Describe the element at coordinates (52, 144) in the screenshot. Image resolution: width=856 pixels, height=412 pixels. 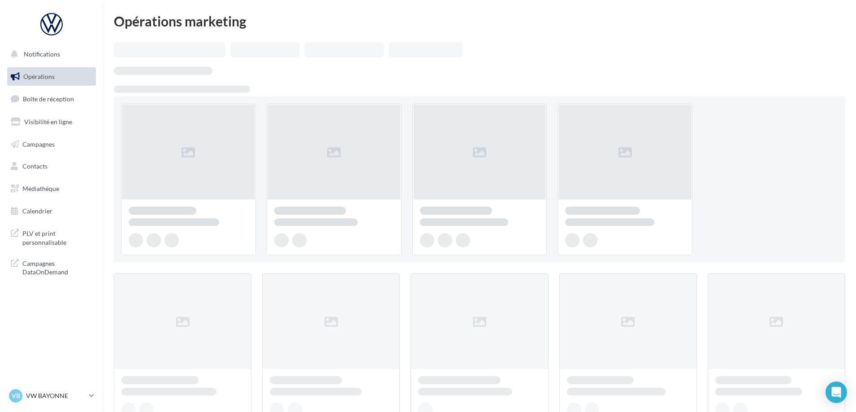
I see `a: Campagnes` at that location.